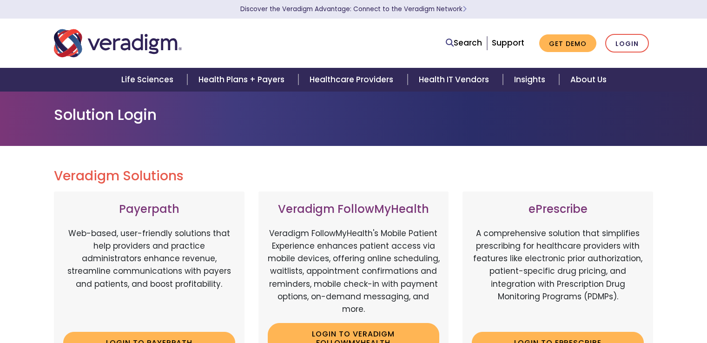  What do you see at coordinates (118, 43) in the screenshot?
I see `a: Veradigm logo` at bounding box center [118, 43].